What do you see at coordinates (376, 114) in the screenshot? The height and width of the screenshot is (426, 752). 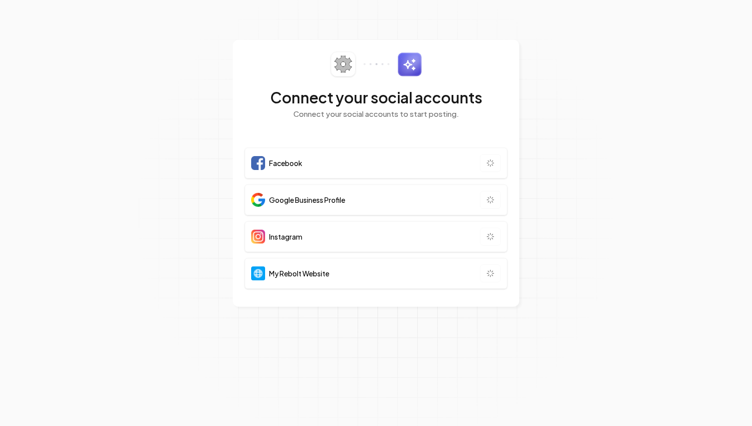 I see `p: Connect your social accounts to start posting.` at bounding box center [376, 114].